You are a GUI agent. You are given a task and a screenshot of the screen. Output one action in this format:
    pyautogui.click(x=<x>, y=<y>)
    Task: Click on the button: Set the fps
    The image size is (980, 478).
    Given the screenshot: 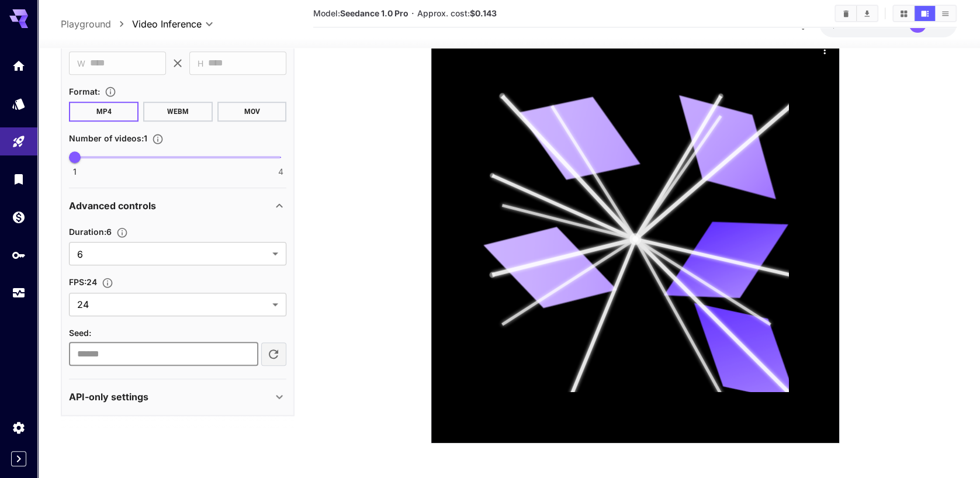 What is the action you would take?
    pyautogui.click(x=108, y=283)
    